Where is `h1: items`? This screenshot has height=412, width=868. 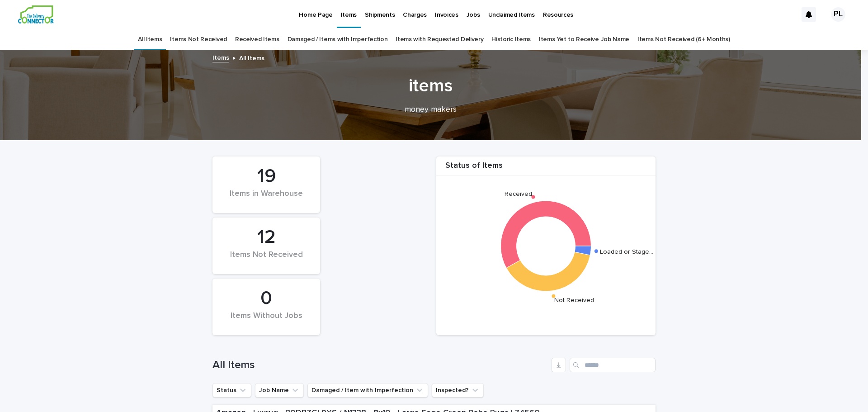 h1: items is located at coordinates (430, 86).